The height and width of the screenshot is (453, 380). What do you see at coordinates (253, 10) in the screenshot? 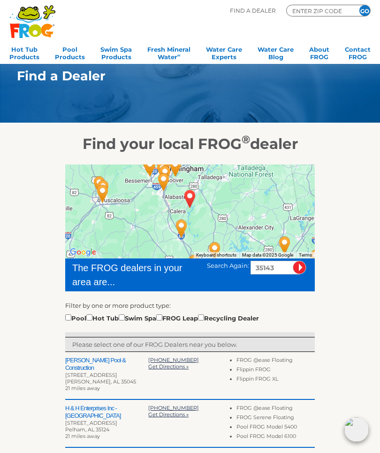
I see `p: Find A Dealer` at bounding box center [253, 10].